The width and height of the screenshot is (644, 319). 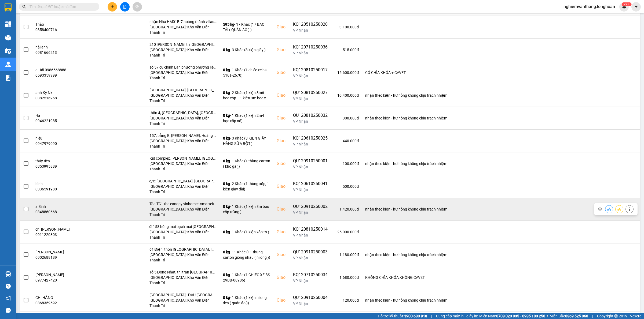 I want to click on div: 1.180.000 đ, so click(x=347, y=255).